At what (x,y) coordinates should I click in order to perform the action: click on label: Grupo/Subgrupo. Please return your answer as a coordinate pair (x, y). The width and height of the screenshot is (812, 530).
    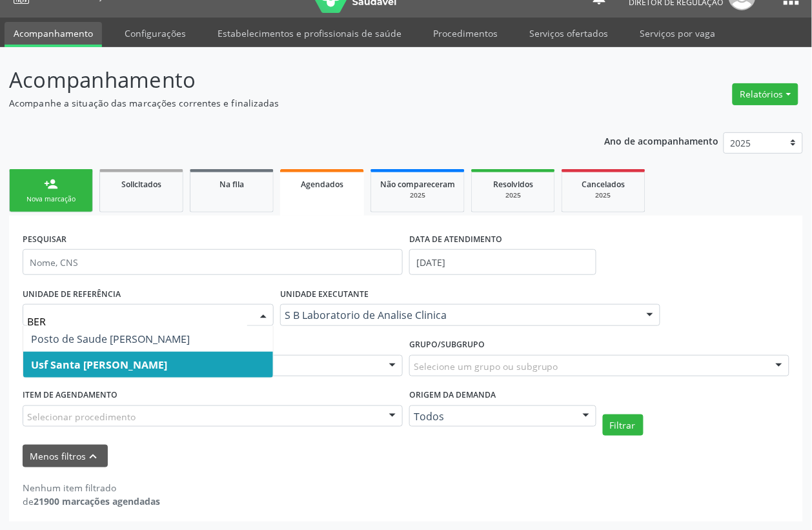
    Looking at the image, I should click on (447, 345).